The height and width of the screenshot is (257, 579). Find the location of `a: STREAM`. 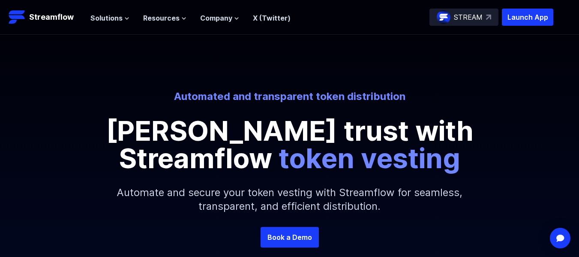

a: STREAM is located at coordinates (463, 17).